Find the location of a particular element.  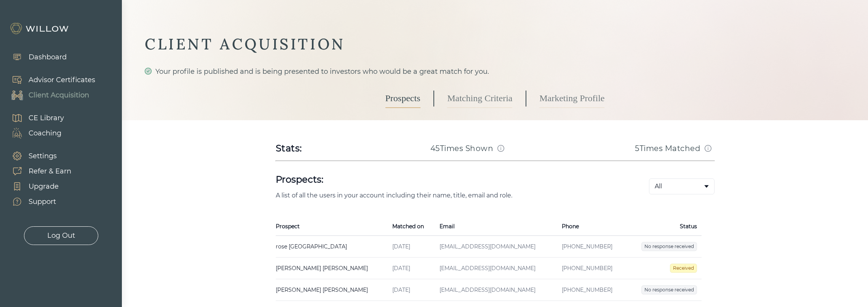

a: Settings is located at coordinates (37, 156).